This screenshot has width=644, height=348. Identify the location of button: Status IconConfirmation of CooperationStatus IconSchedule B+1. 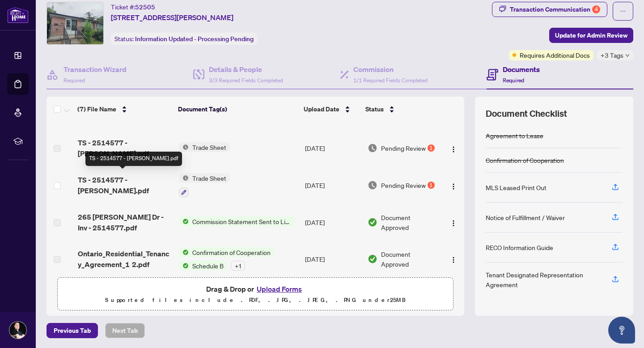
(226, 259).